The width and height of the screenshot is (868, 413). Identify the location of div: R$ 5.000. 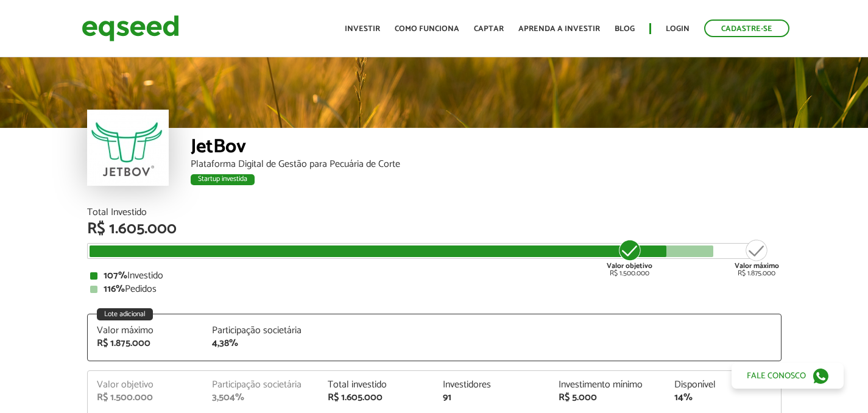
(608, 398).